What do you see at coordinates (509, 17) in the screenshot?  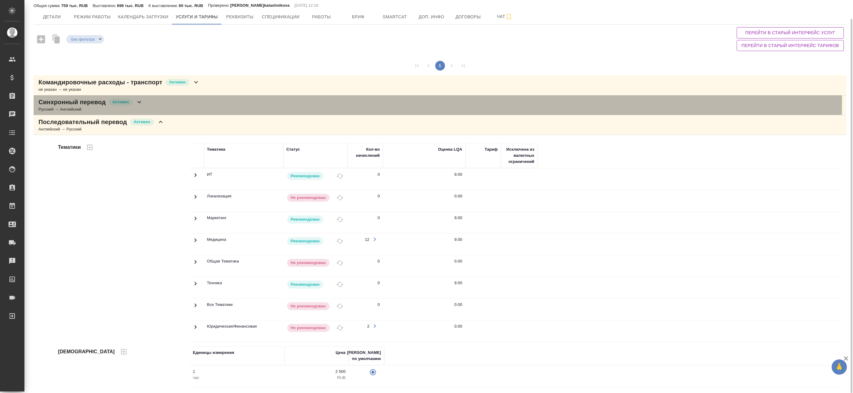 I see `svg: Подписаться` at bounding box center [509, 17].